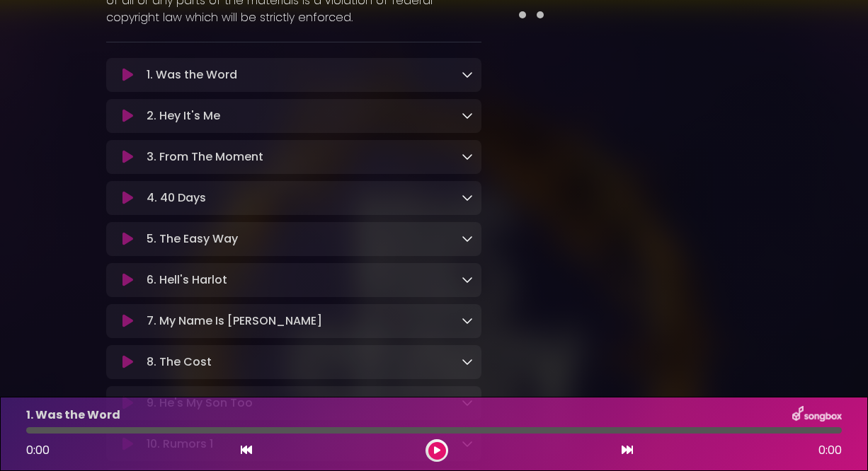  What do you see at coordinates (187, 281) in the screenshot?
I see `p: 6. Hell's Harlot` at bounding box center [187, 281].